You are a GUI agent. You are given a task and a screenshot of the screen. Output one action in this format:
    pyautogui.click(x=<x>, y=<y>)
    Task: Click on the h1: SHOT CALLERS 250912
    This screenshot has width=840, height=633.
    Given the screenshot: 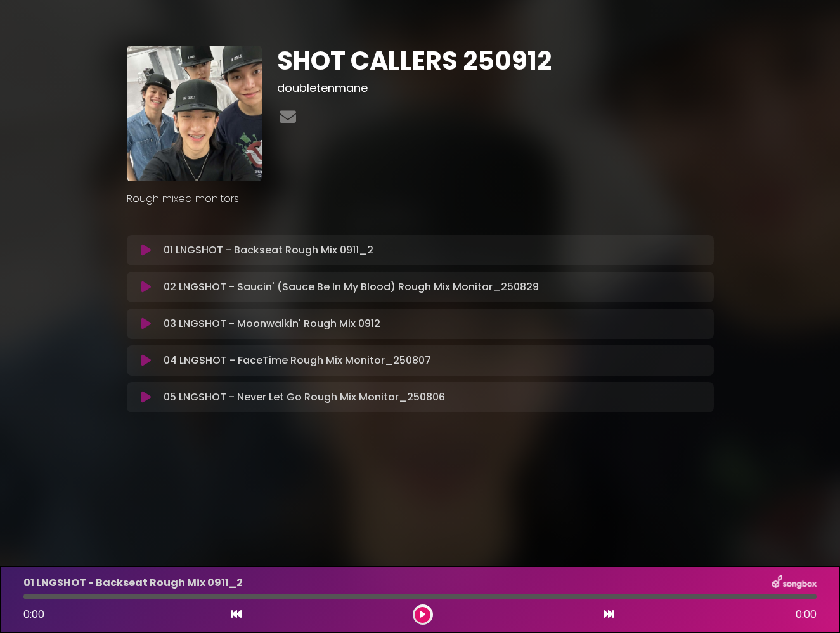 What is the action you would take?
    pyautogui.click(x=495, y=60)
    